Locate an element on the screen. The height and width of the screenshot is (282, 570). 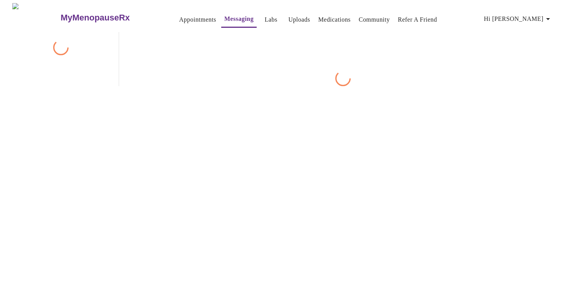
a: Medications is located at coordinates (335, 20).